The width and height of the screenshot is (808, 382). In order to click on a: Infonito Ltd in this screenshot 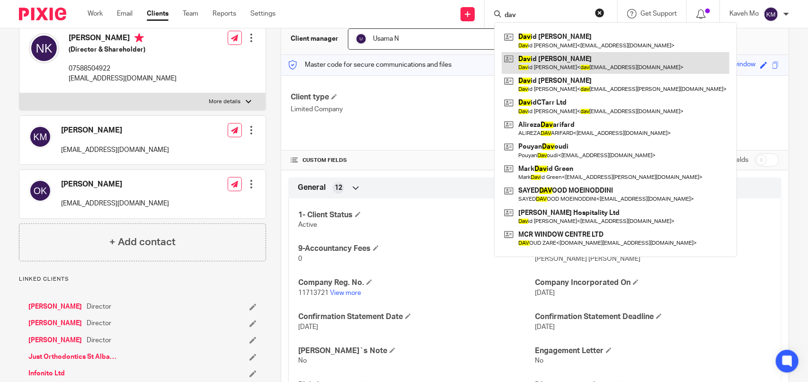, I will do `click(46, 373)`.